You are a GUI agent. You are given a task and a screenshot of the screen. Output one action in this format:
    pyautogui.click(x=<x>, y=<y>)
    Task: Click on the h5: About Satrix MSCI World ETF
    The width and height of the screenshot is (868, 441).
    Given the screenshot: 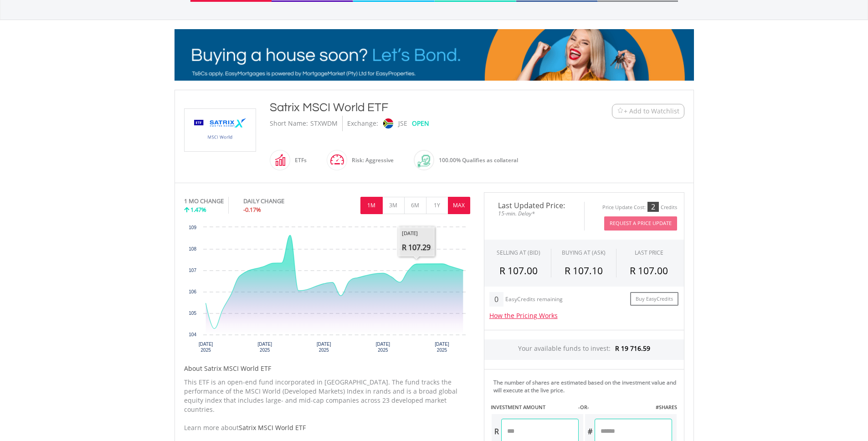 What is the action you would take?
    pyautogui.click(x=327, y=369)
    